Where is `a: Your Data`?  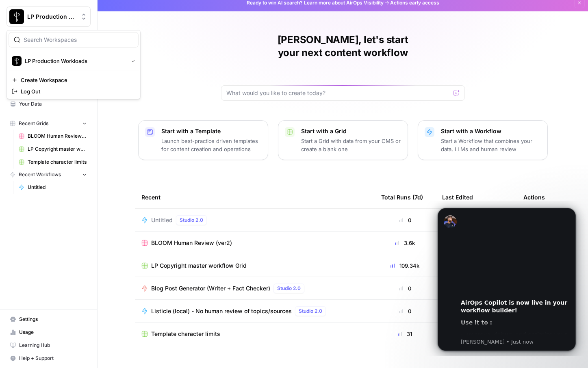
a: Your Data is located at coordinates (48, 104).